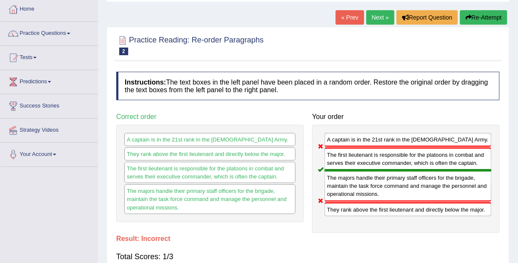 The image size is (518, 263). What do you see at coordinates (349, 17) in the screenshot?
I see `a: « Prev` at bounding box center [349, 17].